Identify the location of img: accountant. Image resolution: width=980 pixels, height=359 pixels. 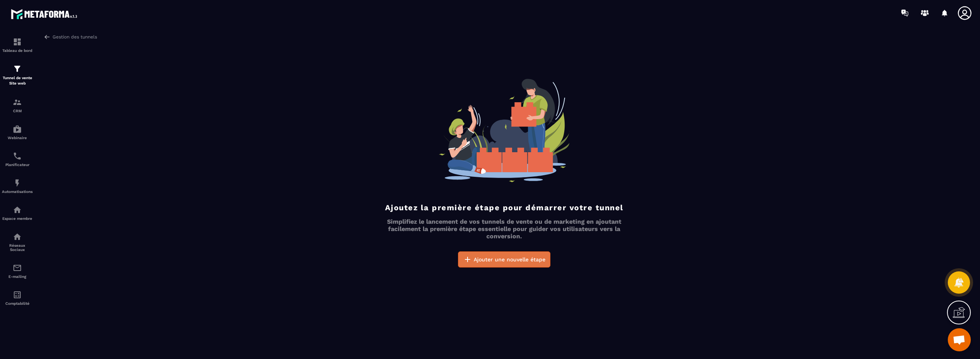
(17, 295).